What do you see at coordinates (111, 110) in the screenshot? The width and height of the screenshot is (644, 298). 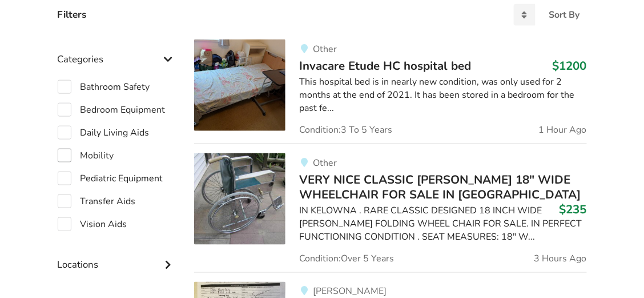 I see `label: Bedroom Equipment` at bounding box center [111, 110].